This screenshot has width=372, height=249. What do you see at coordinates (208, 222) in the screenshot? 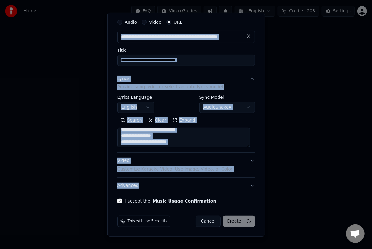
I see `button: Cancel` at bounding box center [208, 222].